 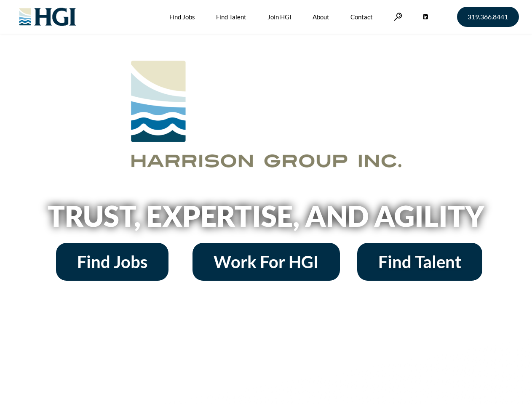 I want to click on span: Work For HGI, so click(x=266, y=262).